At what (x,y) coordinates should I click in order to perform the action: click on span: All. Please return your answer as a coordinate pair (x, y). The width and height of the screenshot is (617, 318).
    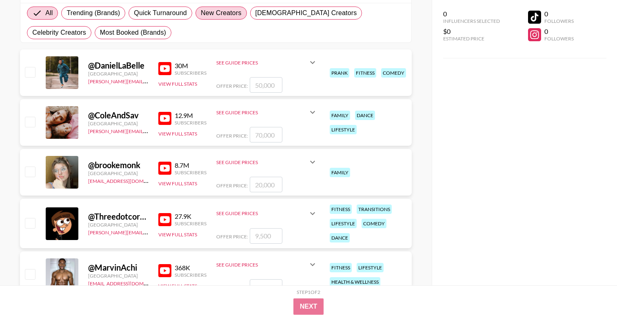
    Looking at the image, I should click on (49, 13).